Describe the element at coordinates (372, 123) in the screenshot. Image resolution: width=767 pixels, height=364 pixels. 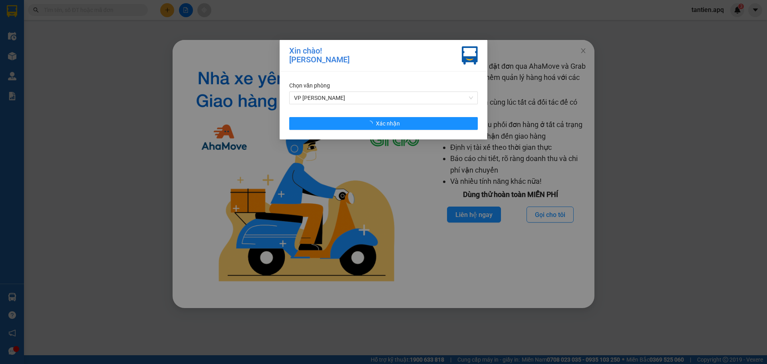
I see `span: loading` at that location.